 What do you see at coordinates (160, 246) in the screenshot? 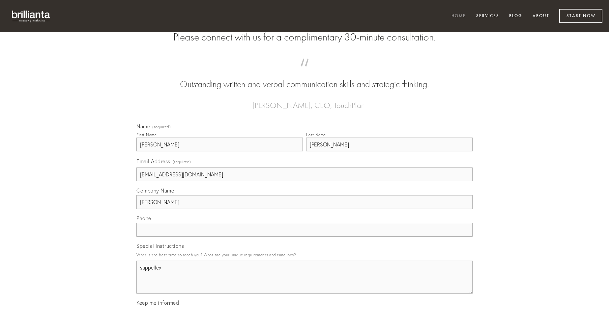
I see `span: Special Instructions` at bounding box center [160, 246].